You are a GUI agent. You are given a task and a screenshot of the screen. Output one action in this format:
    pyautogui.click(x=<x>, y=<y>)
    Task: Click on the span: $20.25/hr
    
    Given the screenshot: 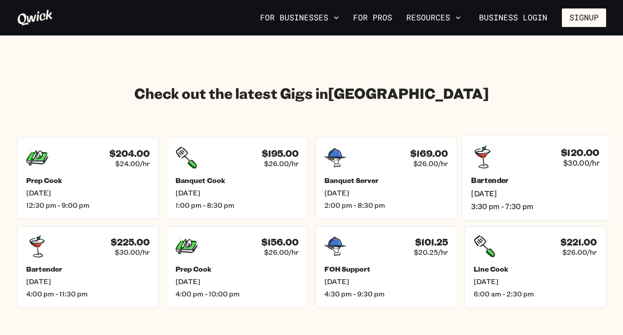 What is the action you would take?
    pyautogui.click(x=431, y=252)
    